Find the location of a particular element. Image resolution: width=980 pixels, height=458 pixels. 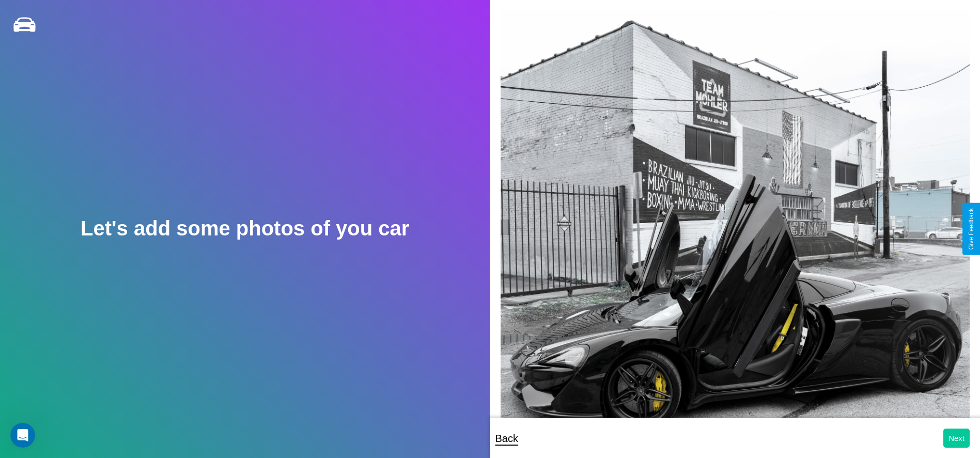

button: Next is located at coordinates (956, 437).